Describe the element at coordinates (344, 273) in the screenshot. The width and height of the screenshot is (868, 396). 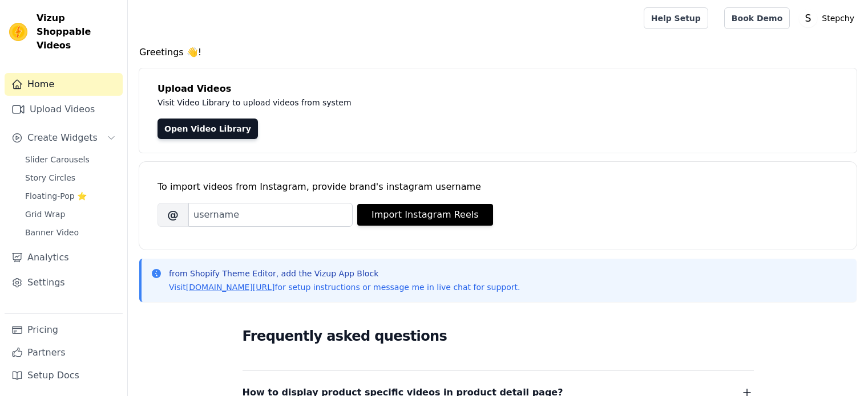
I see `p: from Shopify Theme Editor, add the Vizup App Block` at that location.